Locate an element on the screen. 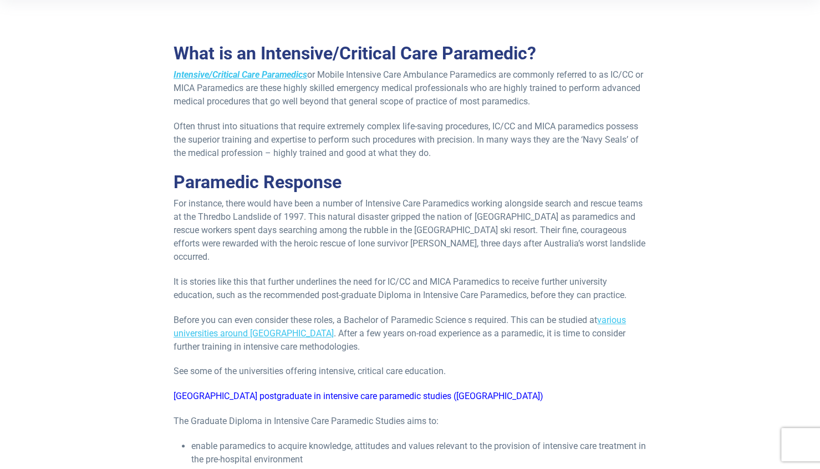 The height and width of the screenshot is (469, 820). p: For instance, there would have been a number of Intensive Care Paramedics working alongside searc... is located at coordinates (410, 230).